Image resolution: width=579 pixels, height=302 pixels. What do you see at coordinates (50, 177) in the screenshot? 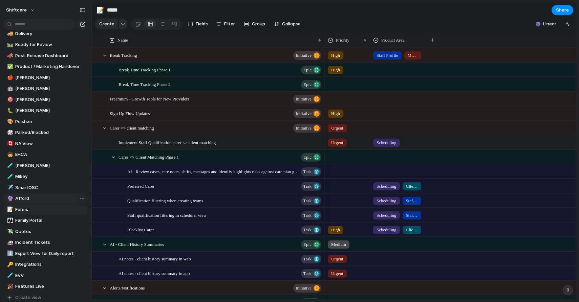
I see `span: Mikey` at bounding box center [50, 177].